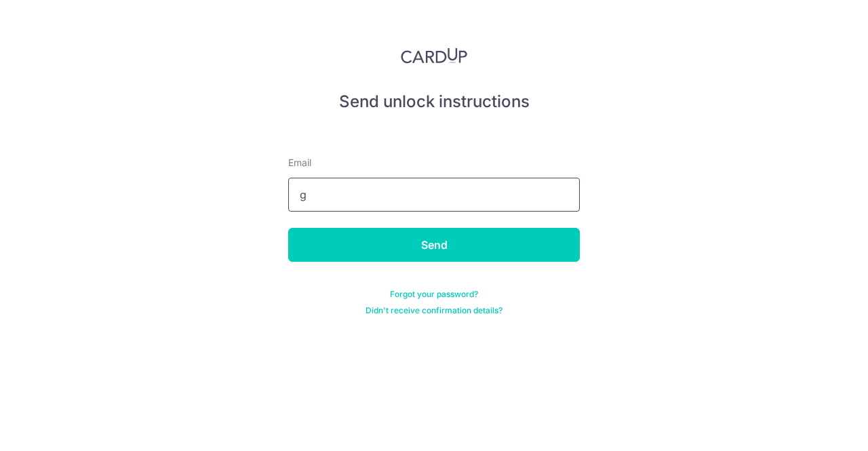 Image resolution: width=868 pixels, height=451 pixels. What do you see at coordinates (434, 310) in the screenshot?
I see `a: Didn't receive confirmation details?` at bounding box center [434, 310].